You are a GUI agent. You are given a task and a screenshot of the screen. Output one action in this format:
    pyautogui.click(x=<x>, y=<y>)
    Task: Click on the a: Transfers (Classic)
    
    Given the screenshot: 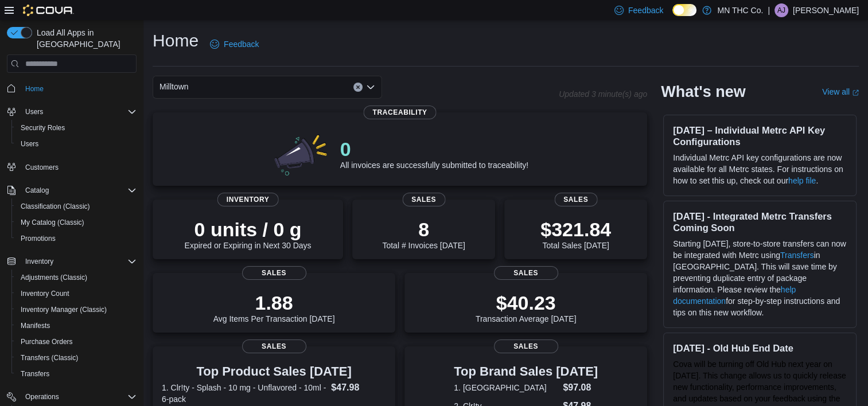 What is the action you would take?
    pyautogui.click(x=49, y=358)
    